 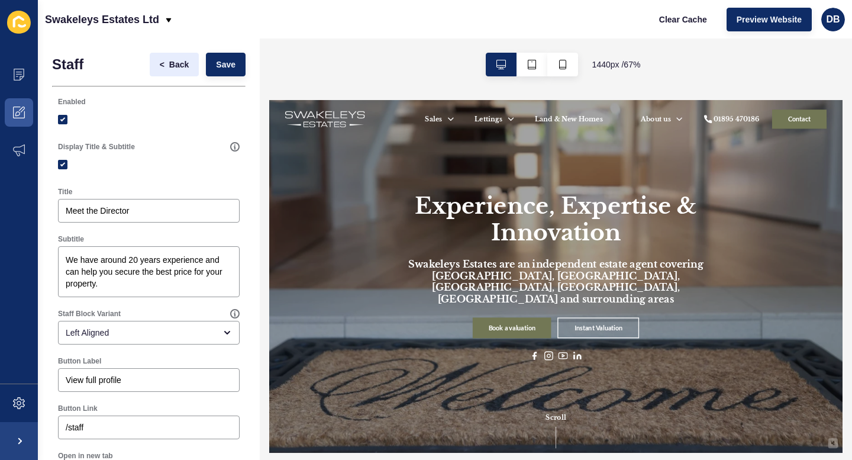 I want to click on span: Save, so click(x=225, y=64).